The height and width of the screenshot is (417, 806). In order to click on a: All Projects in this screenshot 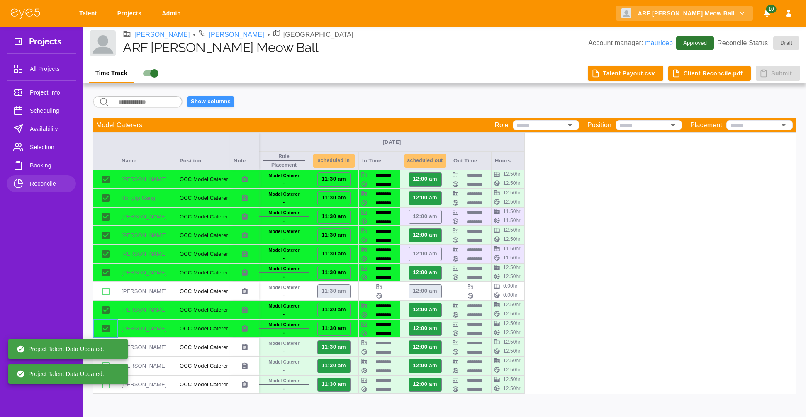, I will do `click(41, 69)`.